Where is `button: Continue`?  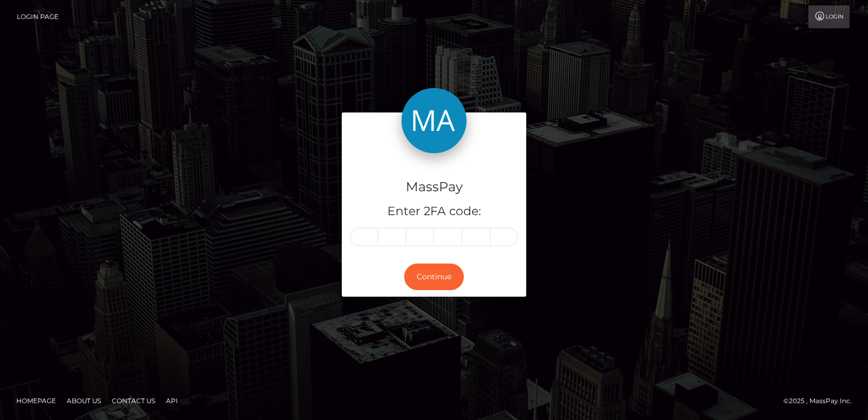
button: Continue is located at coordinates (434, 276).